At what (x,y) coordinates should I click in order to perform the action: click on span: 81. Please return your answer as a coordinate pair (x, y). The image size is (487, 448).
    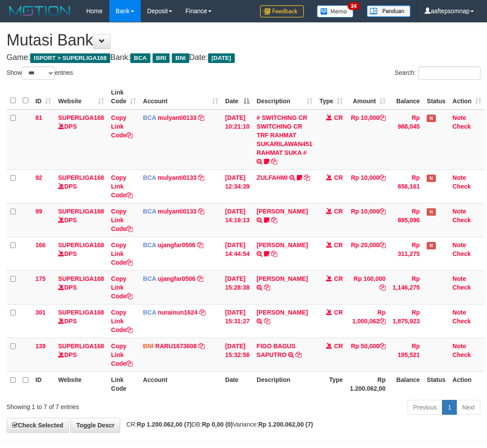
    Looking at the image, I should click on (39, 118).